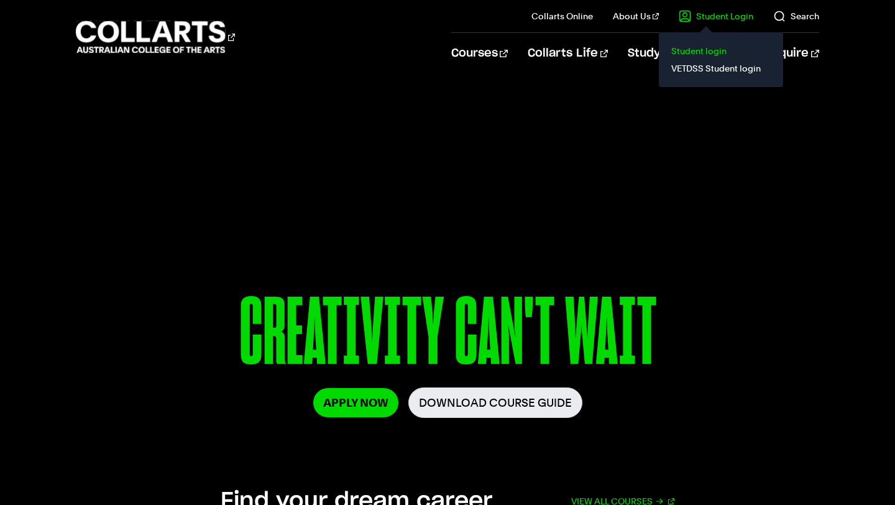 This screenshot has height=505, width=895. What do you see at coordinates (355, 402) in the screenshot?
I see `a: Apply Now` at bounding box center [355, 402].